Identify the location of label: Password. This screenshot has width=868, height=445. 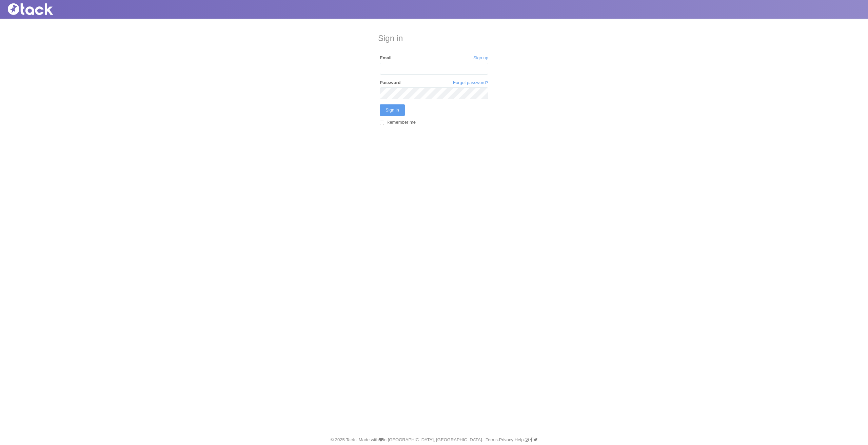
(390, 83).